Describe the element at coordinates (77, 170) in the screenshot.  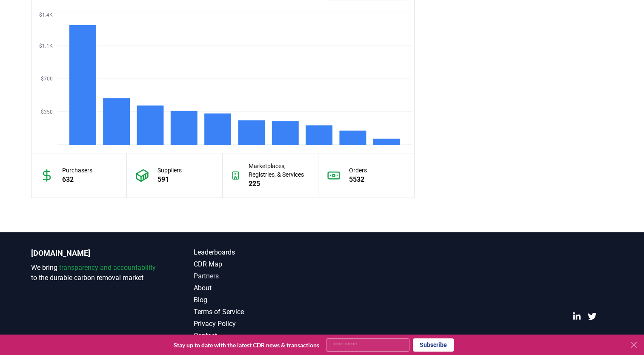
I see `p: Purchasers` at that location.